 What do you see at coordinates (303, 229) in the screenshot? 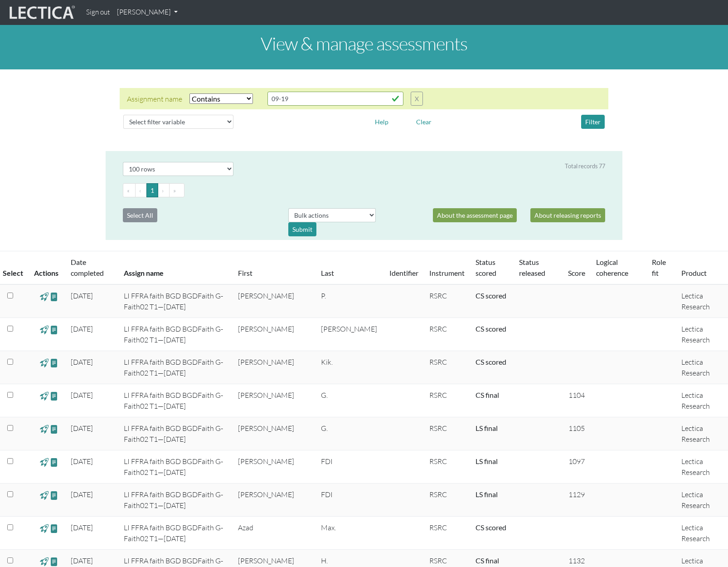
I see `div: Submit` at bounding box center [303, 229].